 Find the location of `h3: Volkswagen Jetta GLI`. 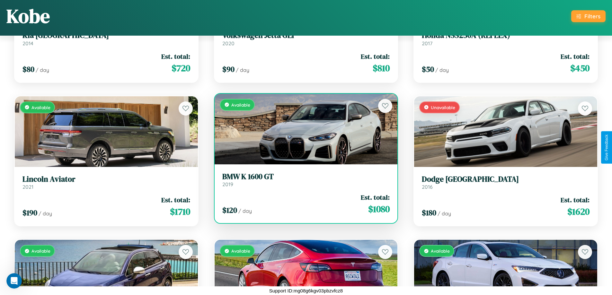

h3: Volkswagen Jetta GLI is located at coordinates (306, 35).